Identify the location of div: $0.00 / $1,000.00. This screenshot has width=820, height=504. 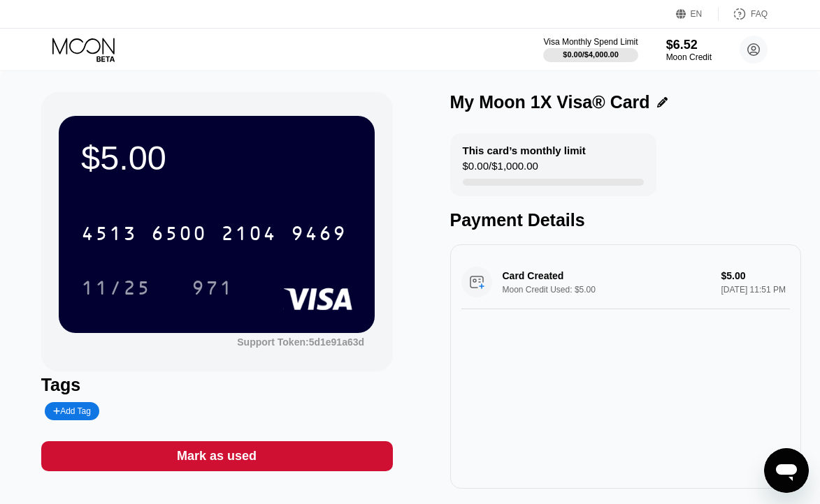
(500, 169).